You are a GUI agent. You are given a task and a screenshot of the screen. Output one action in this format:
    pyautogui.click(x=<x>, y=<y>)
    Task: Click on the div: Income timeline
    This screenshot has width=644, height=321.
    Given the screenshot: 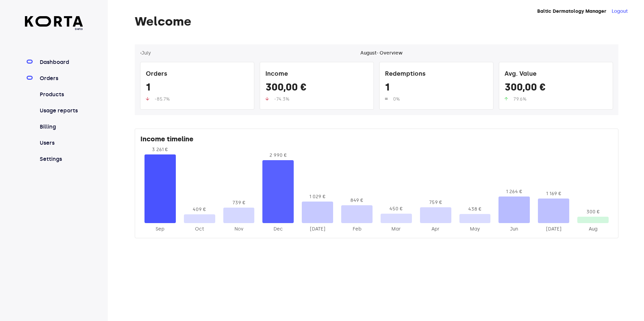 What is the action you would take?
    pyautogui.click(x=376, y=140)
    